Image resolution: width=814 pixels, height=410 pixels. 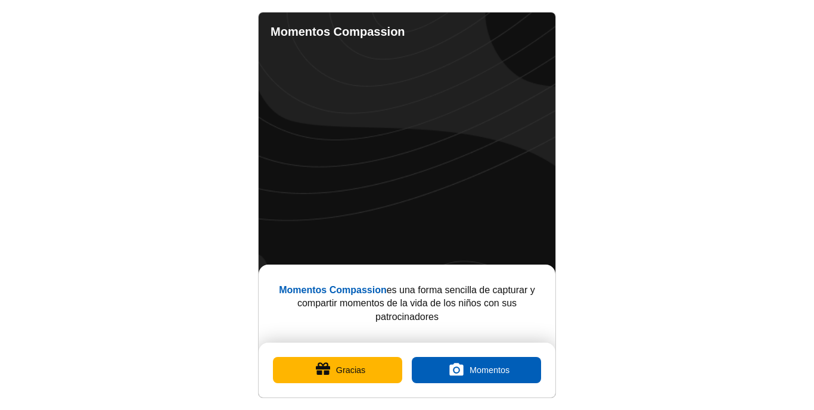 What do you see at coordinates (407, 303) in the screenshot?
I see `p: es una forma sencilla de capturar y compartir momentos de la vida de los niños con sus patrocinad...` at bounding box center [407, 303].